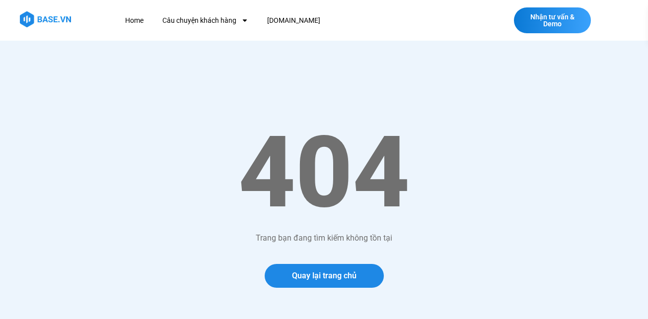 The width and height of the screenshot is (648, 319). I want to click on span: Nhận tư vấn & Demo, so click(552, 20).